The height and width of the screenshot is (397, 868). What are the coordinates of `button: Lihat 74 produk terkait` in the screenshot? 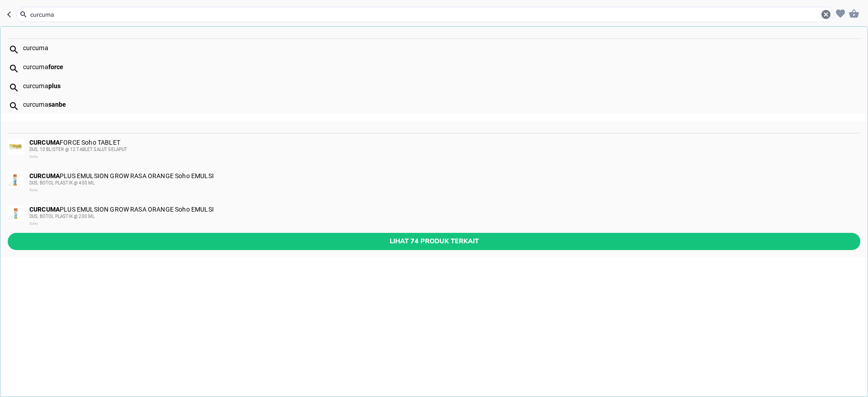 It's located at (434, 241).